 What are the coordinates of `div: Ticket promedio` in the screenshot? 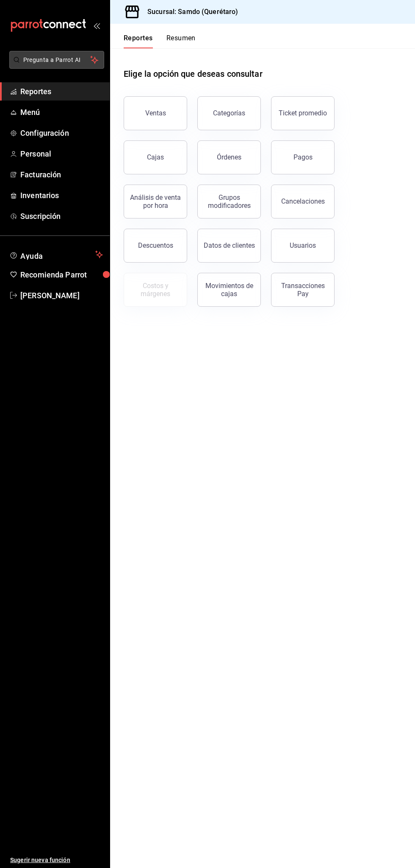 It's located at (303, 113).